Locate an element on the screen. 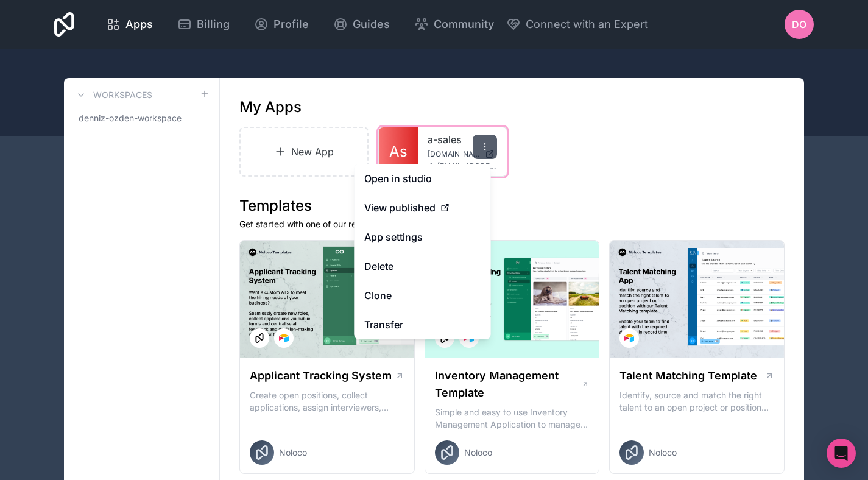 This screenshot has width=868, height=480. a: Apps is located at coordinates (129, 24).